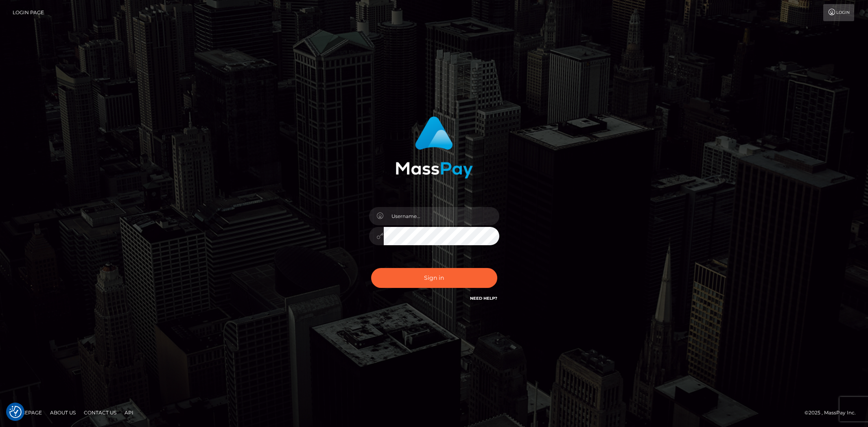 The image size is (868, 427). What do you see at coordinates (27, 413) in the screenshot?
I see `a: Homepage` at bounding box center [27, 413].